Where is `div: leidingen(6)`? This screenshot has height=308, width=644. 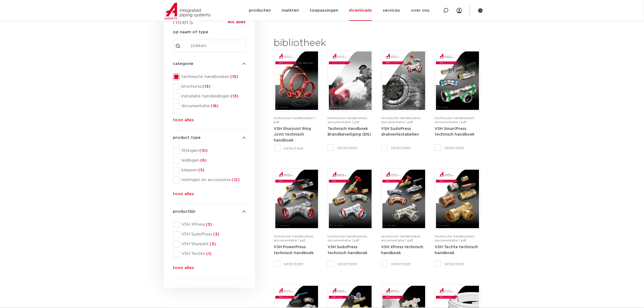 div: leidingen(6) is located at coordinates (209, 160).